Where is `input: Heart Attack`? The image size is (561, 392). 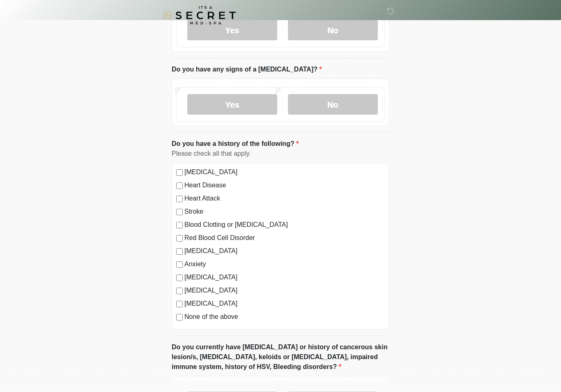 input: Heart Attack is located at coordinates (179, 200).